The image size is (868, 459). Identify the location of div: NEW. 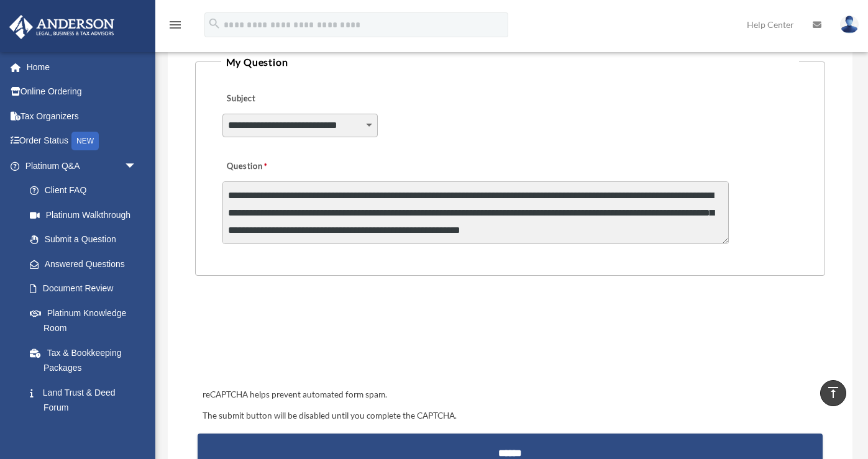
(86, 141).